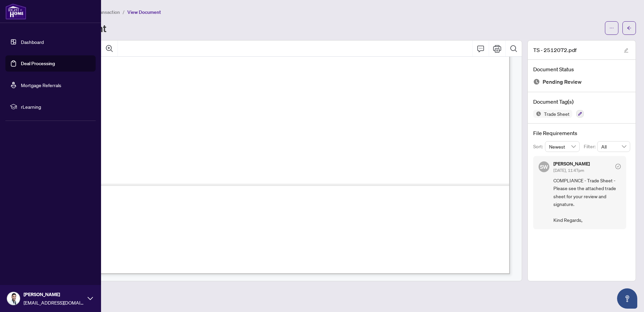  What do you see at coordinates (557, 114) in the screenshot?
I see `span: Trade Sheet` at bounding box center [557, 114].